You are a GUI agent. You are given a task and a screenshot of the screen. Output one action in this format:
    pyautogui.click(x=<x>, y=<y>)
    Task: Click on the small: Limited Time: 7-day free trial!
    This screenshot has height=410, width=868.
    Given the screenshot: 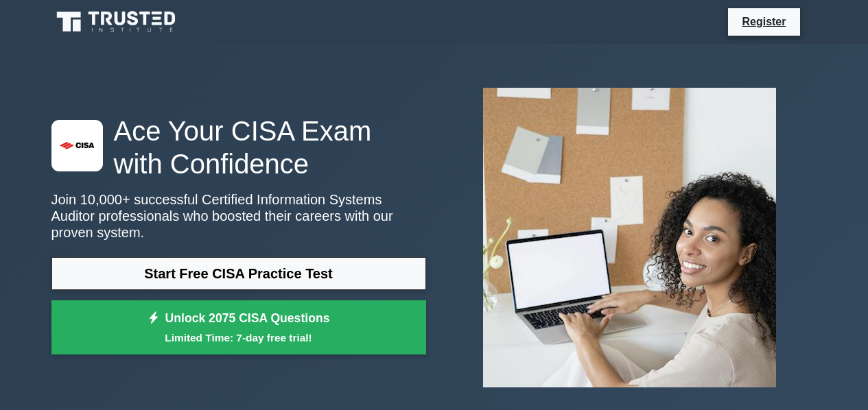 What is the action you would take?
    pyautogui.click(x=239, y=337)
    